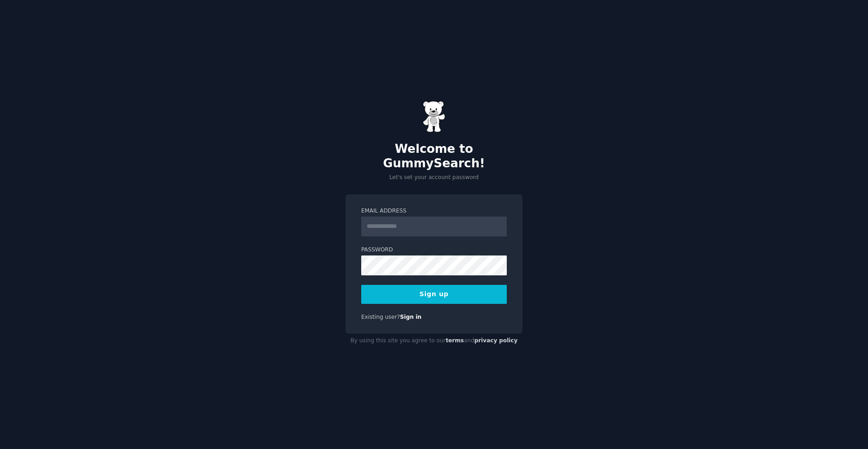 The width and height of the screenshot is (868, 449). Describe the element at coordinates (434, 294) in the screenshot. I see `button: Sign up` at that location.